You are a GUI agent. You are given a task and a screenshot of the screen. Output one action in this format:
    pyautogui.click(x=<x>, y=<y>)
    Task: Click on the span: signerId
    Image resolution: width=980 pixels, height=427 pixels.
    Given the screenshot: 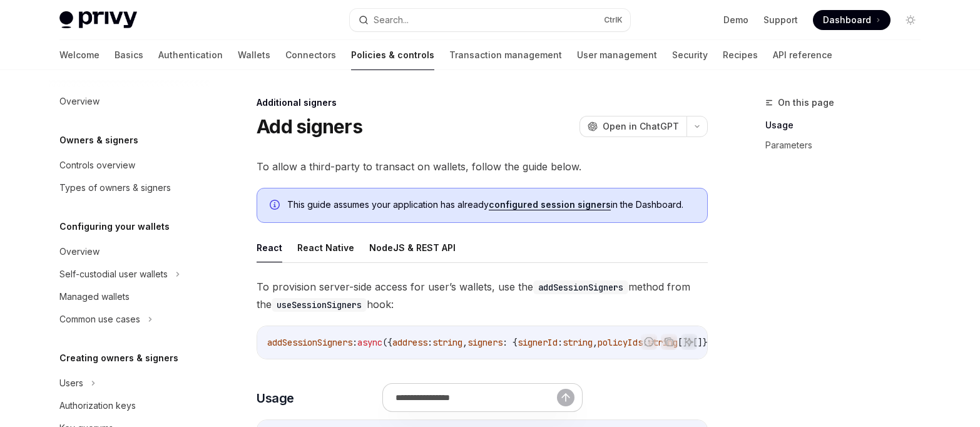 What is the action you would take?
    pyautogui.click(x=537, y=342)
    